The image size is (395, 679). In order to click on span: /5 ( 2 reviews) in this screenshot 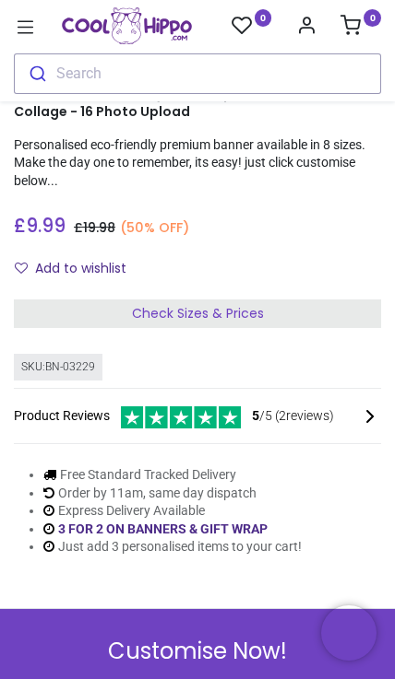, I will do `click(292, 417)`.